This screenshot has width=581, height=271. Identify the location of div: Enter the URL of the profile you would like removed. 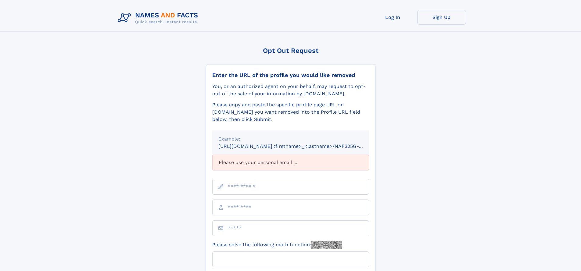
(291, 75).